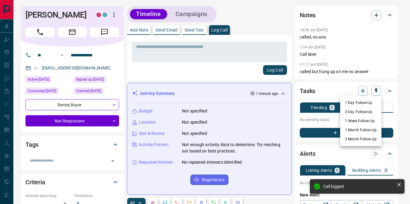 This screenshot has height=204, width=410. Describe the element at coordinates (361, 103) in the screenshot. I see `li: 1 Day Follow-Up` at that location.